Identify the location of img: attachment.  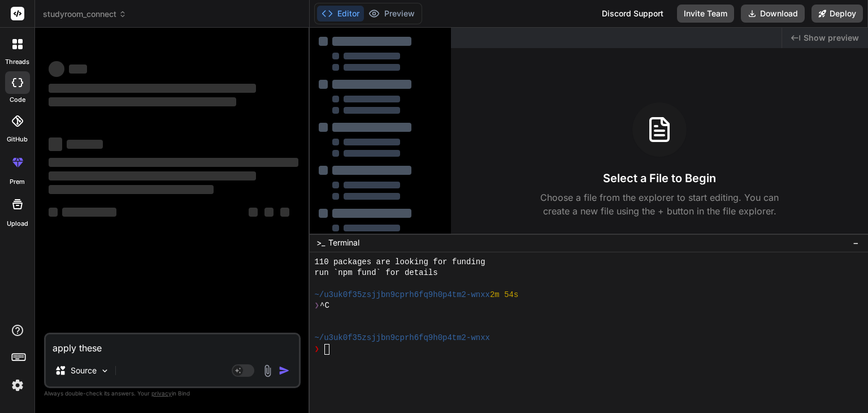
(268, 371).